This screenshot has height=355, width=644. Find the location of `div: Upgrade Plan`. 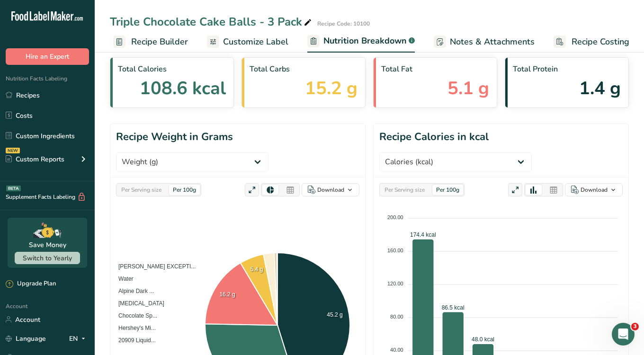

div: Upgrade Plan is located at coordinates (31, 284).